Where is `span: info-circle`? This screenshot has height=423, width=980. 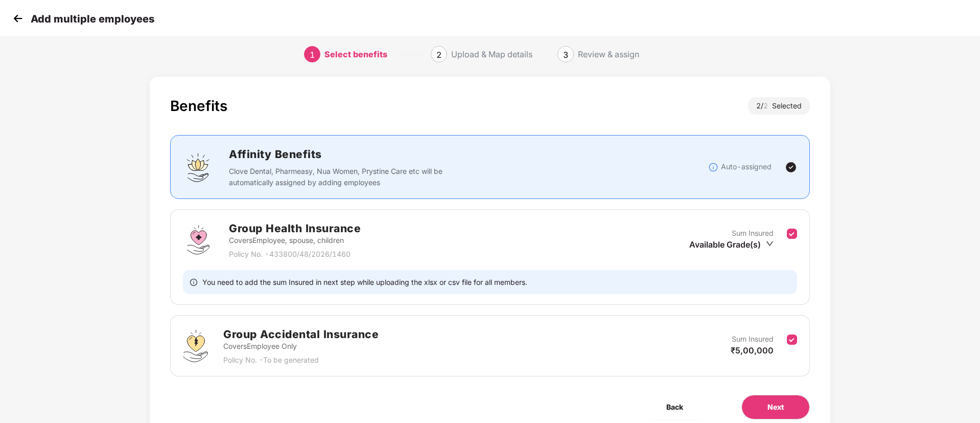
span: info-circle is located at coordinates (194, 282).